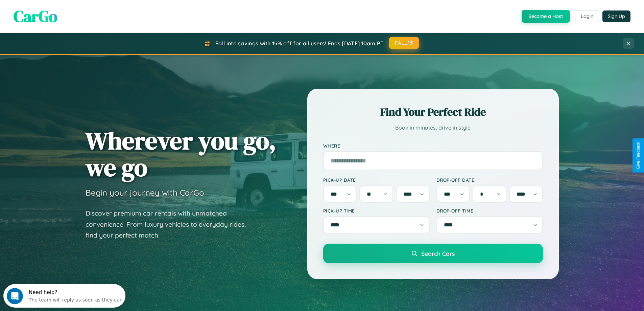 This screenshot has height=311, width=644. What do you see at coordinates (404, 43) in the screenshot?
I see `button: FALL15` at bounding box center [404, 43].